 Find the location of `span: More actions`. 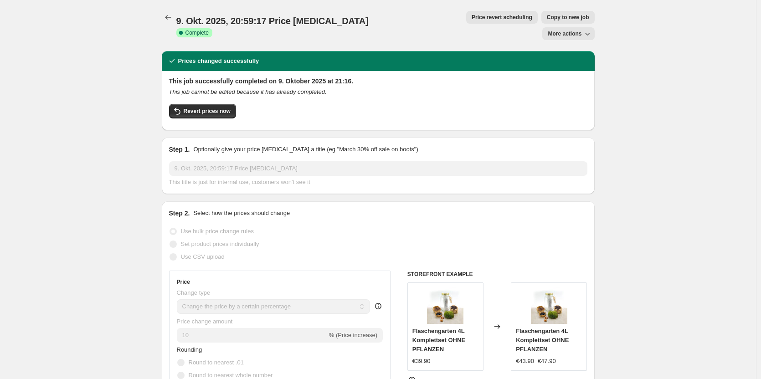

span: More actions is located at coordinates (565, 34).